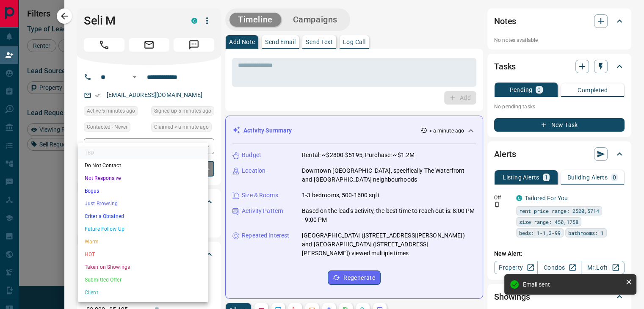  What do you see at coordinates (143, 204) in the screenshot?
I see `li: Just Browsing` at bounding box center [143, 204].